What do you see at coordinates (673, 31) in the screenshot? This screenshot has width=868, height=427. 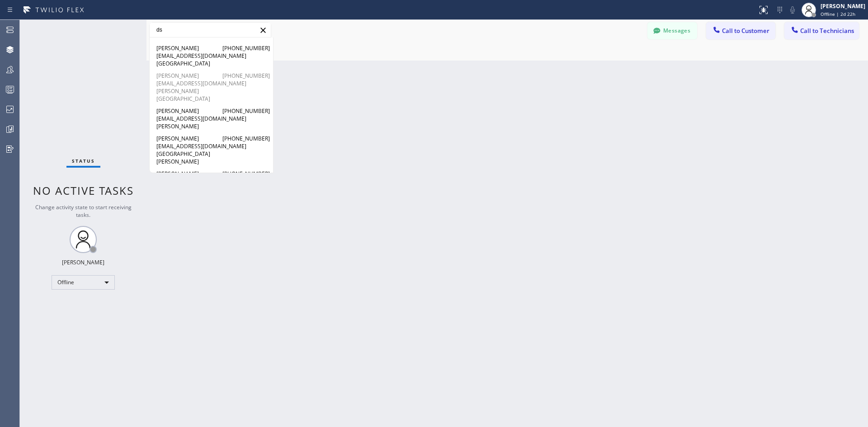 I see `button: Messages` at bounding box center [673, 31].